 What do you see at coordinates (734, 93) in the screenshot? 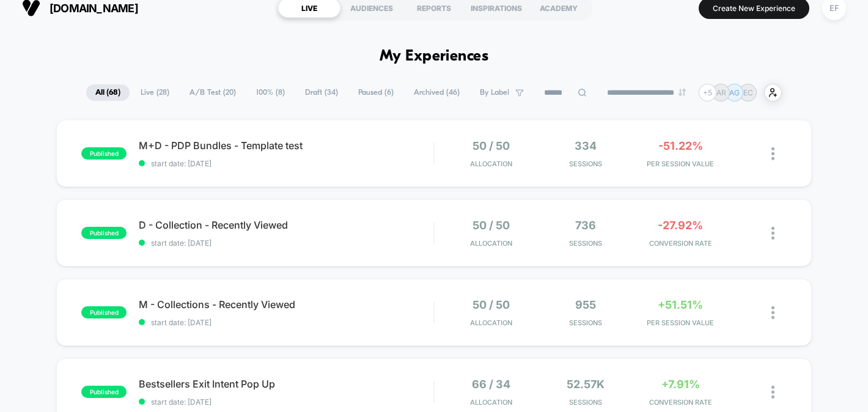
I see `p: AG` at bounding box center [734, 93].